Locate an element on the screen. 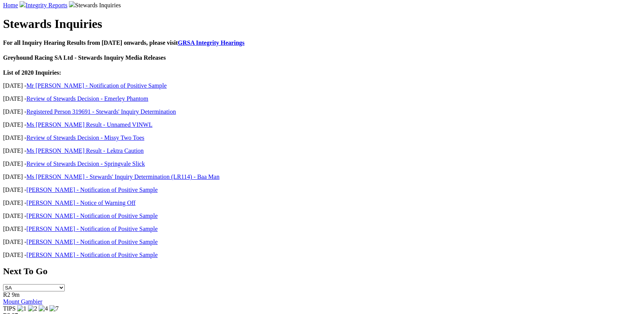  img: 4 is located at coordinates (44, 308).